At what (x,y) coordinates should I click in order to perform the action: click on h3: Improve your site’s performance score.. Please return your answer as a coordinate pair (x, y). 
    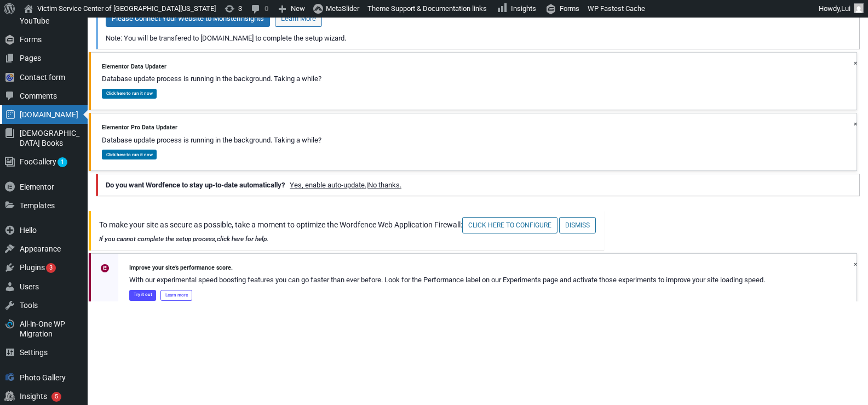
    Looking at the image, I should click on (447, 268).